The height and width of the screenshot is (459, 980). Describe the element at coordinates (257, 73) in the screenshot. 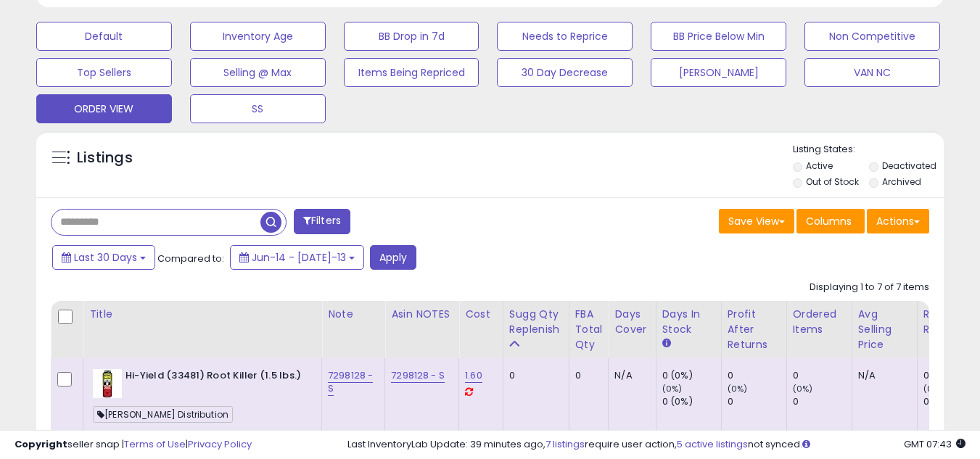

I see `button: Selling @ Max` at that location.